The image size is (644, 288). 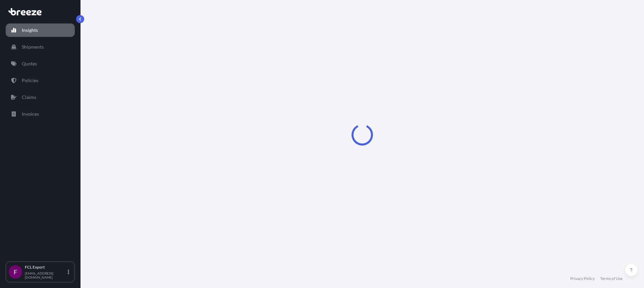 I want to click on a: Privacy Policy, so click(x=582, y=278).